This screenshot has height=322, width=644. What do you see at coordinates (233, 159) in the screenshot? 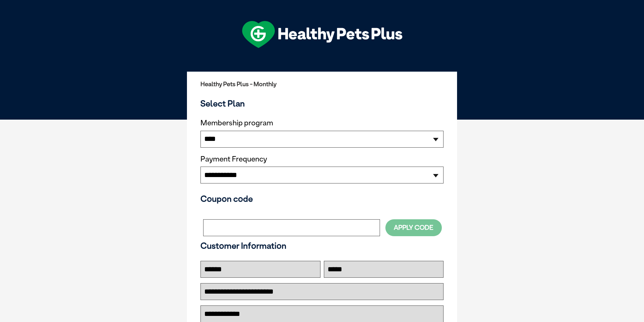
I see `label: Payment Frequency` at bounding box center [233, 159].